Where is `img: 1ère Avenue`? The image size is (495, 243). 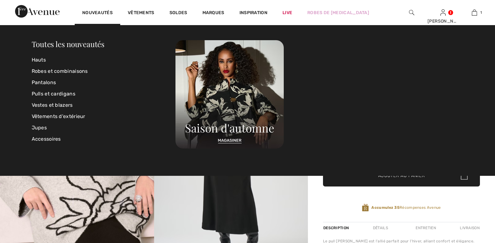 img: 1ère Avenue is located at coordinates (37, 11).